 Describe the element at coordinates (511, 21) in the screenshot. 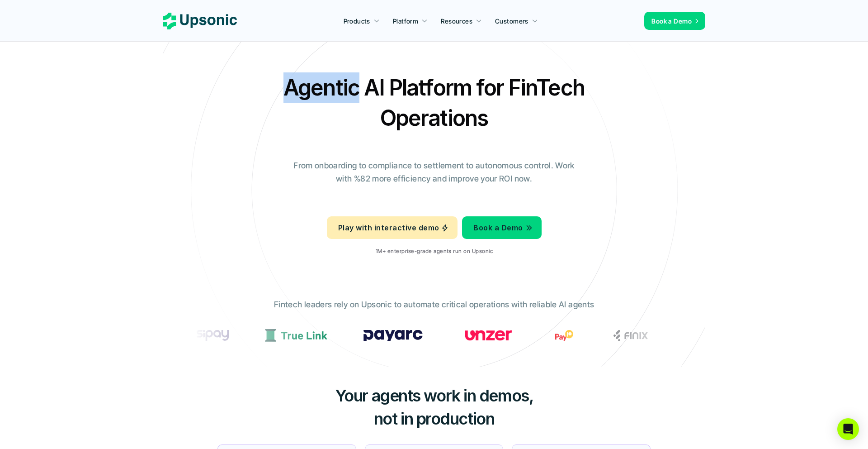

I see `p: Customers` at that location.